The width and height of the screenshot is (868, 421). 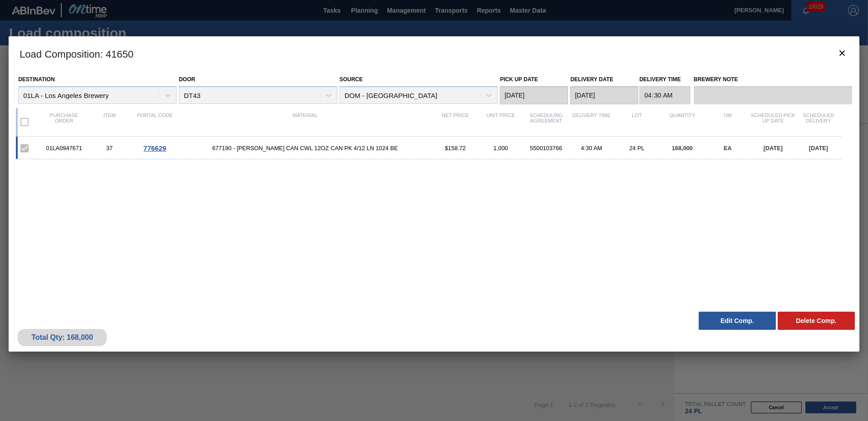 I want to click on label: Brewery Note, so click(x=773, y=80).